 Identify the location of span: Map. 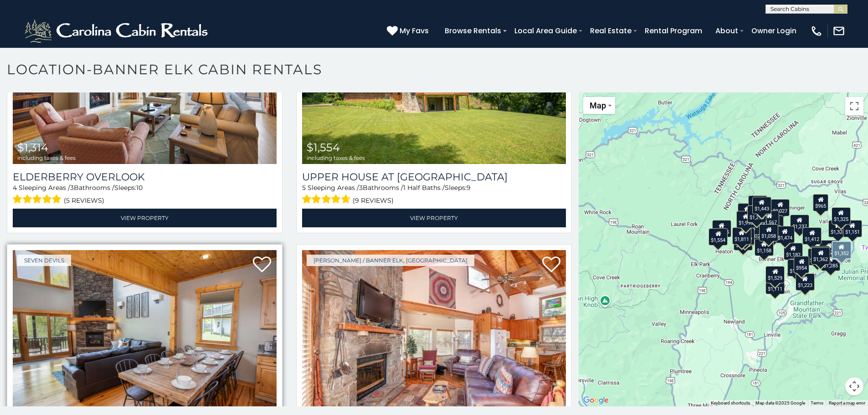
(598, 105).